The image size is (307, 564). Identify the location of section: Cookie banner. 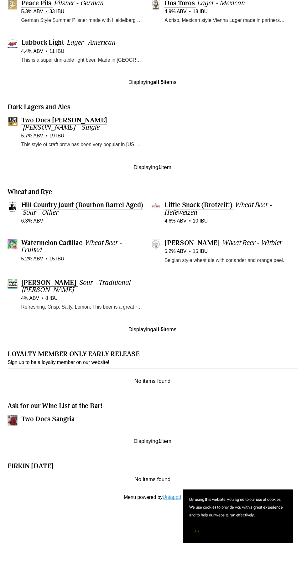
(244, 531).